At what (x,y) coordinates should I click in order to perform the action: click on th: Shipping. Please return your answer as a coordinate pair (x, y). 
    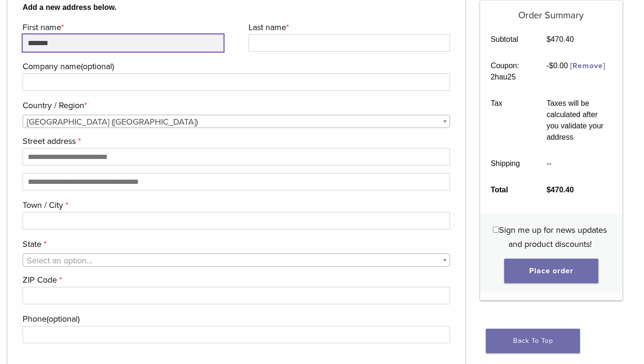
    Looking at the image, I should click on (508, 164).